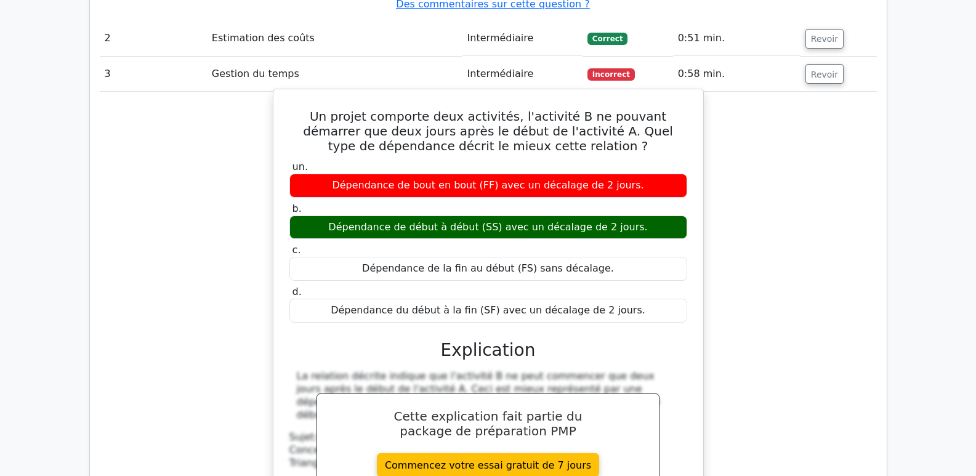  What do you see at coordinates (488, 131) in the screenshot?
I see `font: Un projet comporte deux activités, l'activité B ne pouvant démarrer que deux jours après le début...` at bounding box center [488, 131].